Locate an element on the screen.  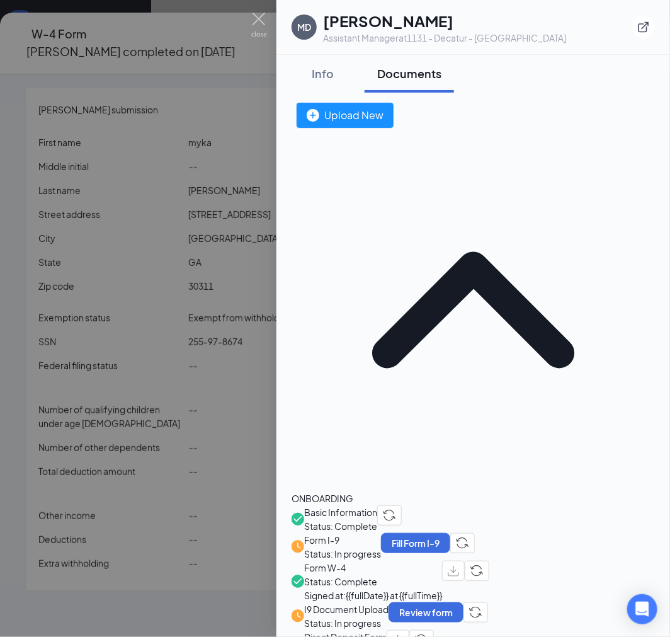
div: Documents is located at coordinates (409, 73).